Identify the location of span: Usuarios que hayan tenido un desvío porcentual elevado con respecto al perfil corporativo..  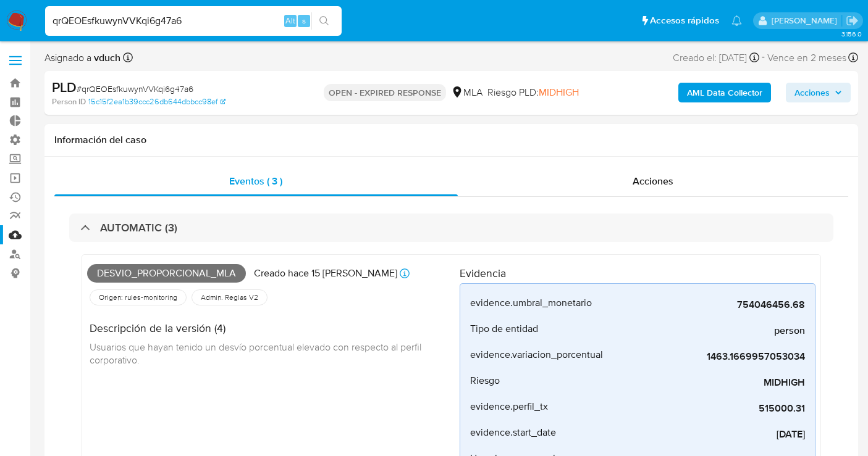
(256, 354).